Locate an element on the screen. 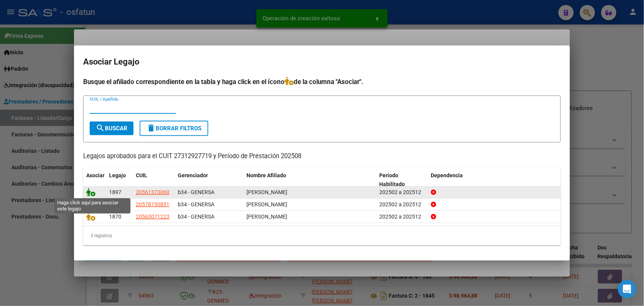 The height and width of the screenshot is (306, 644). span: Periodo Habilitado is located at coordinates (392, 179).